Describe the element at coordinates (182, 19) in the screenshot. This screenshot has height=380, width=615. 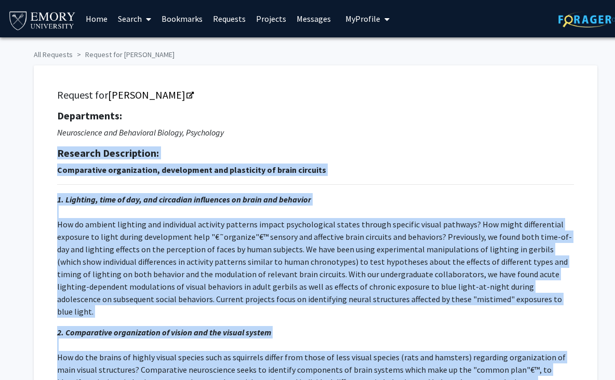
I see `a: Bookmarks` at that location.